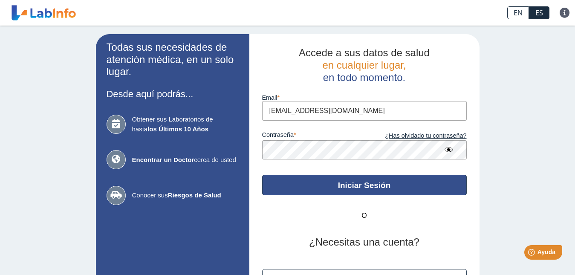  I want to click on span: en cualquier lugar,, so click(364, 65).